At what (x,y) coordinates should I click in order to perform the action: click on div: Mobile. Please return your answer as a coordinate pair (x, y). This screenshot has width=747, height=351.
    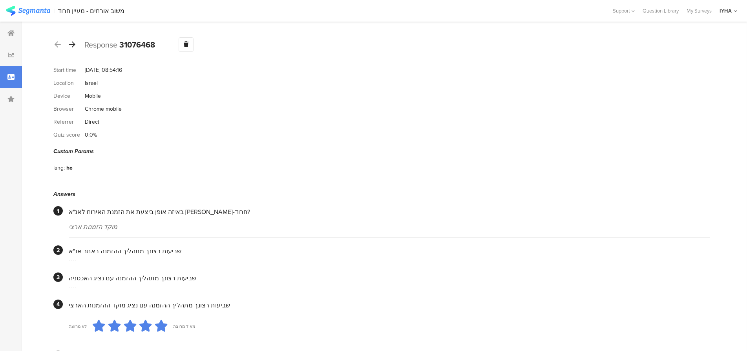
    Looking at the image, I should click on (93, 96).